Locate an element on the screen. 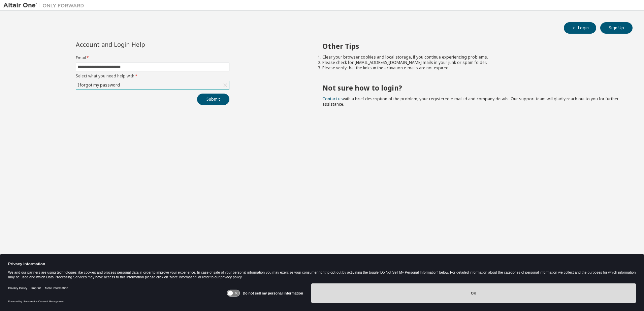 The height and width of the screenshot is (311, 644). h2: Other Tips is located at coordinates (472, 46).